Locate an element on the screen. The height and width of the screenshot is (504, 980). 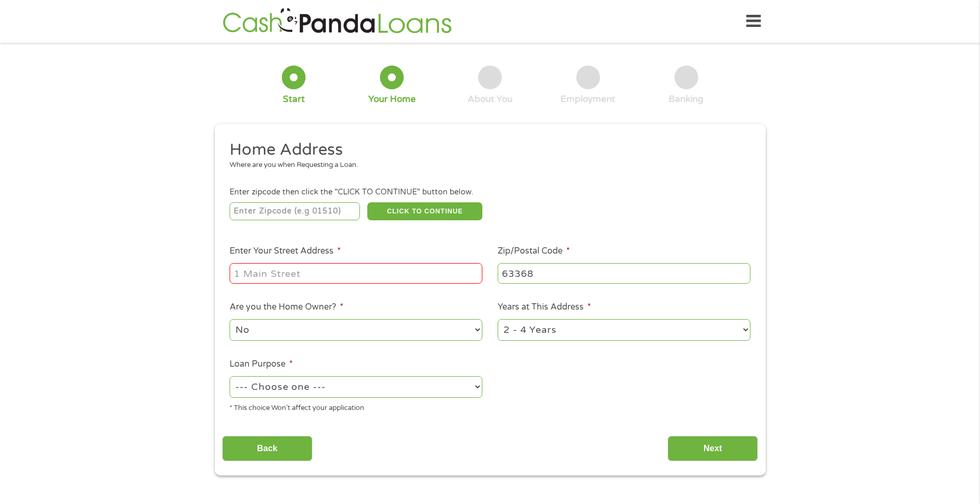
div: Banking is located at coordinates (686, 99).